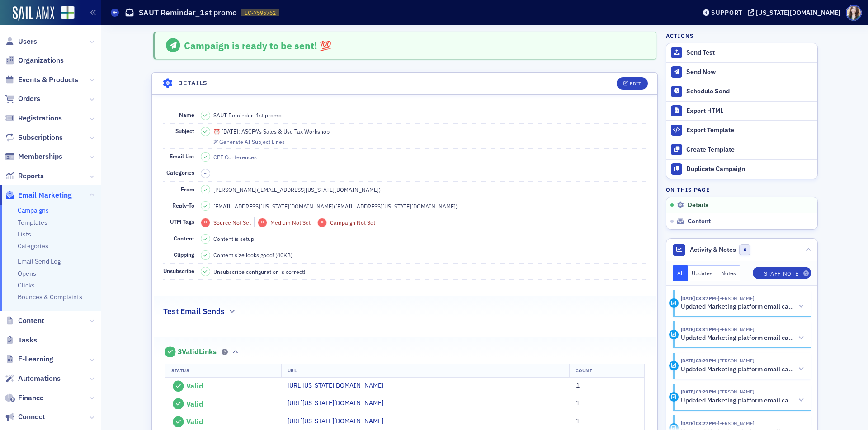  Describe the element at coordinates (33, 157) in the screenshot. I see `a: Memberships` at that location.